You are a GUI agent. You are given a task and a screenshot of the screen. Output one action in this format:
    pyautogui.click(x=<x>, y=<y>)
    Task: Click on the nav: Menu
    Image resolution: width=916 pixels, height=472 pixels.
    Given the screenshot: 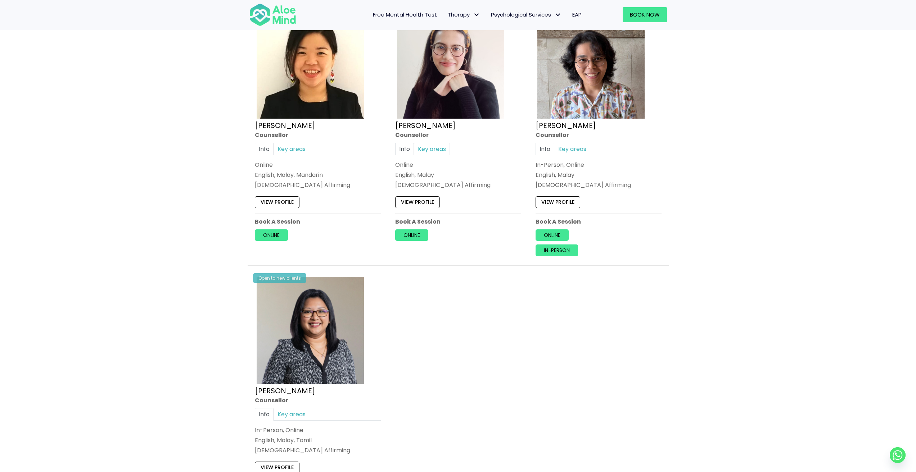 What is the action you would take?
    pyautogui.click(x=446, y=15)
    